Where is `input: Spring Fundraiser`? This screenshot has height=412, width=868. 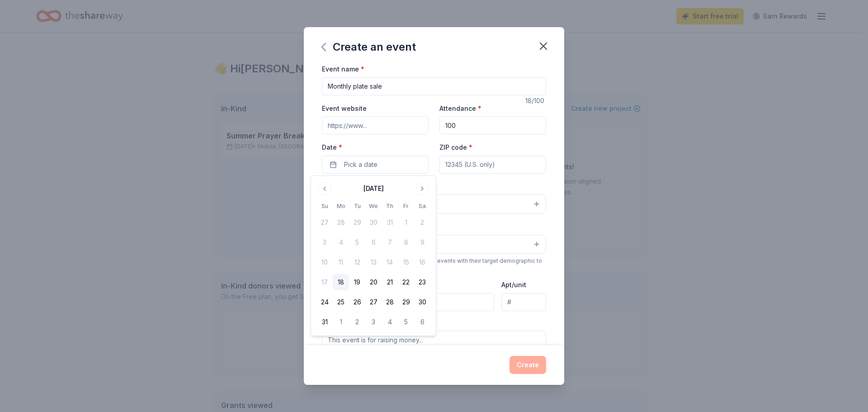 input: Spring Fundraiser is located at coordinates (434, 87).